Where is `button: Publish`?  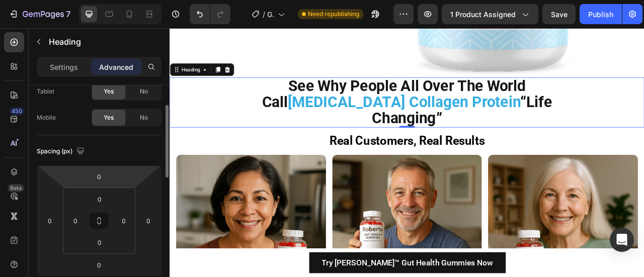
button: Publish is located at coordinates (601, 14).